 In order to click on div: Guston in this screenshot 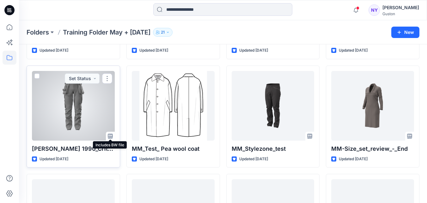, I will do `click(401, 14)`.